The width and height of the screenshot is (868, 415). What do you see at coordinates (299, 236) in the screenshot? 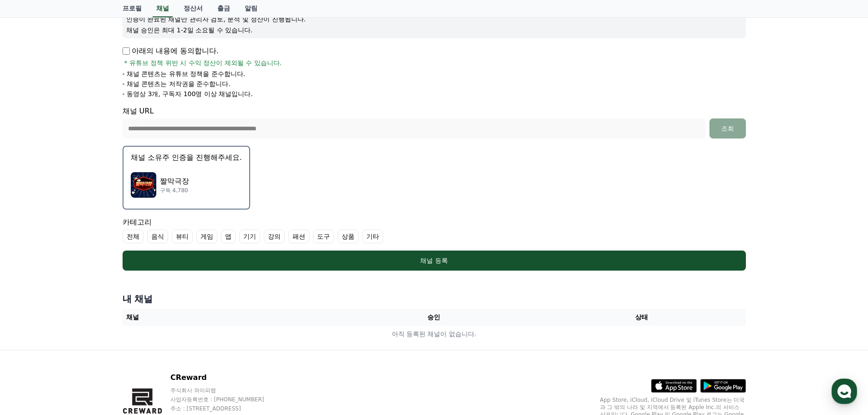
I see `label: 패션` at bounding box center [299, 236].